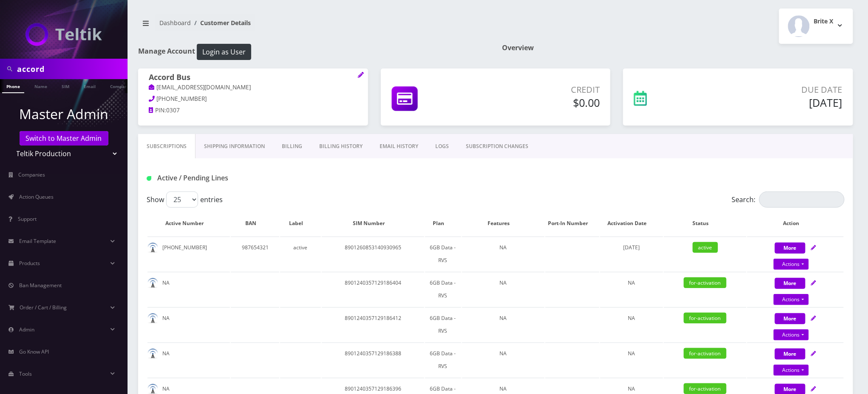  I want to click on button: Brite X, so click(817, 26).